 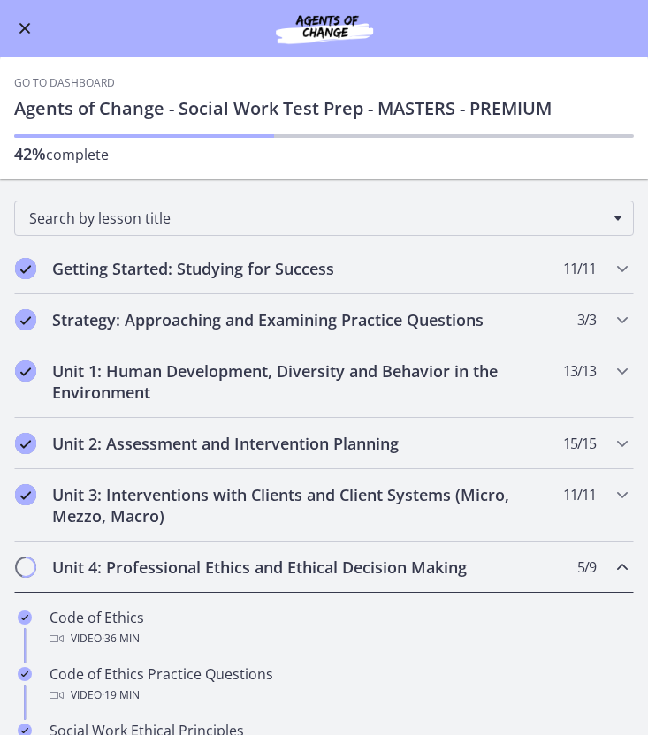 I want to click on span: 42%, so click(x=30, y=154).